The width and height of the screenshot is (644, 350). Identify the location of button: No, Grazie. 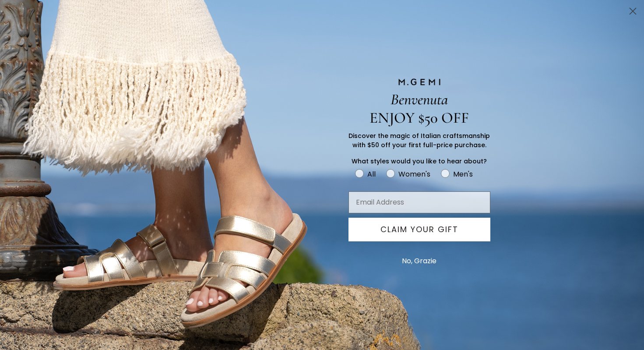
(419, 261).